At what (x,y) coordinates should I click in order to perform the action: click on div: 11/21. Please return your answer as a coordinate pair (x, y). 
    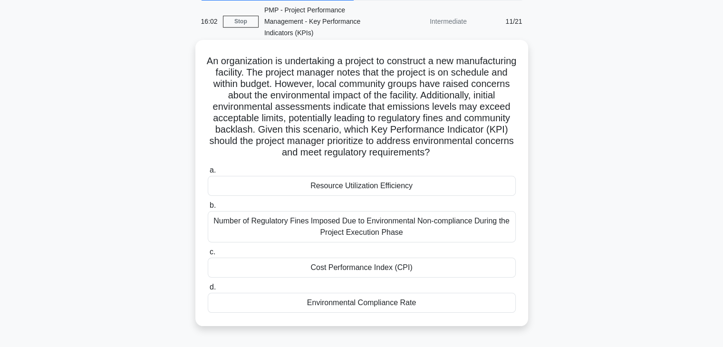
    Looking at the image, I should click on (500, 21).